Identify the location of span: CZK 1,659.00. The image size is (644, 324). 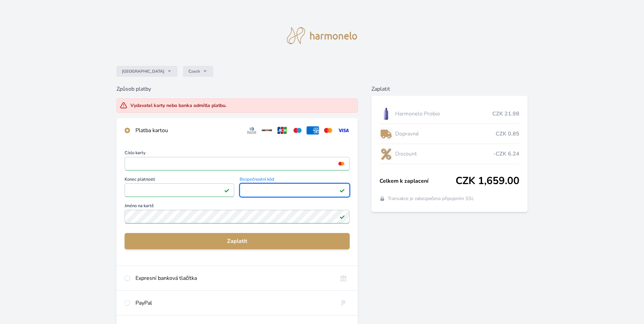
(488, 181).